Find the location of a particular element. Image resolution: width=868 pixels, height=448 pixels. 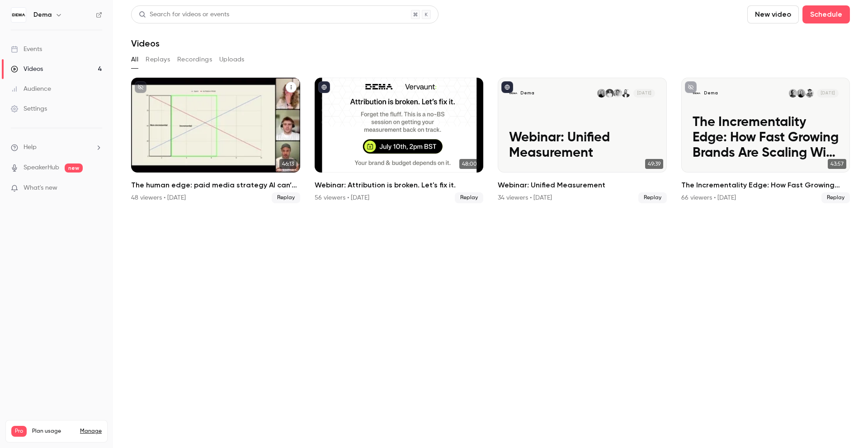

li: The Incrementality Edge: How Fast Growing Brands Are Scaling With DEMA, RideStore & Vervaunt is located at coordinates (766, 141).